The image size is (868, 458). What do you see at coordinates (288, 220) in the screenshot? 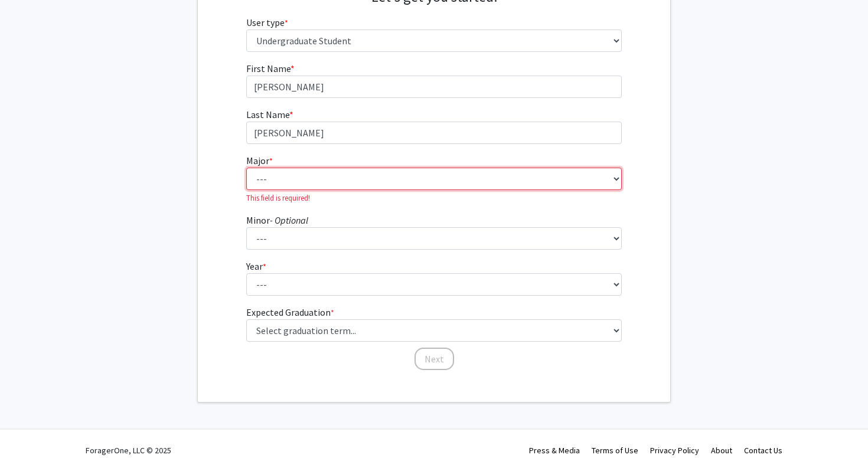
I see `i: - Optional` at bounding box center [288, 220].